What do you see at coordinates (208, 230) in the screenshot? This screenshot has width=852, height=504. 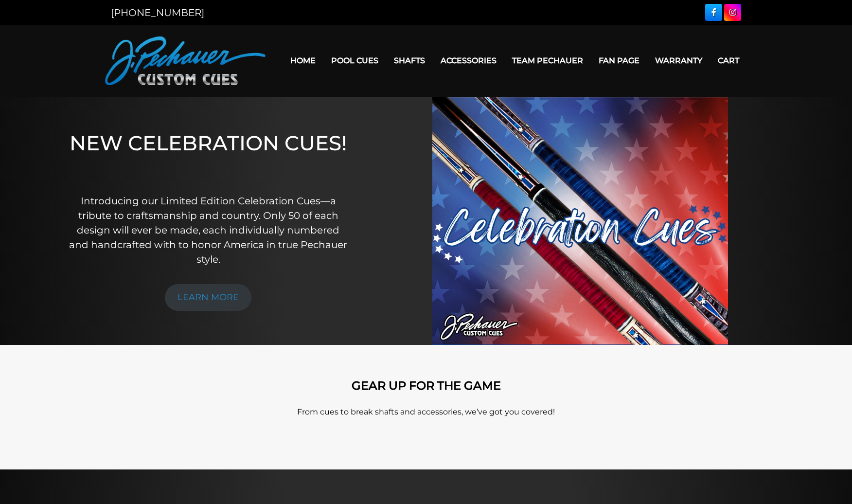 I see `p: Introducing our Limited Edition Celebration Cues—a tribute to craftsmanship and country. Only 50 ...` at bounding box center [208, 230].